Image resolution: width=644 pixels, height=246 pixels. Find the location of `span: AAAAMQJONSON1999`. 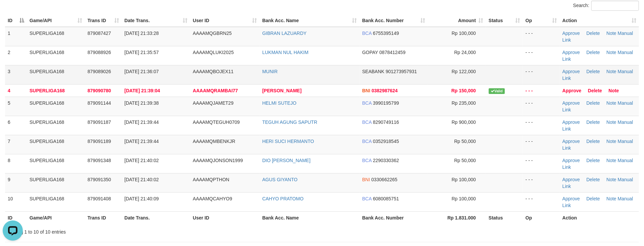

span: AAAAMQJONSON1999 is located at coordinates (218, 161).